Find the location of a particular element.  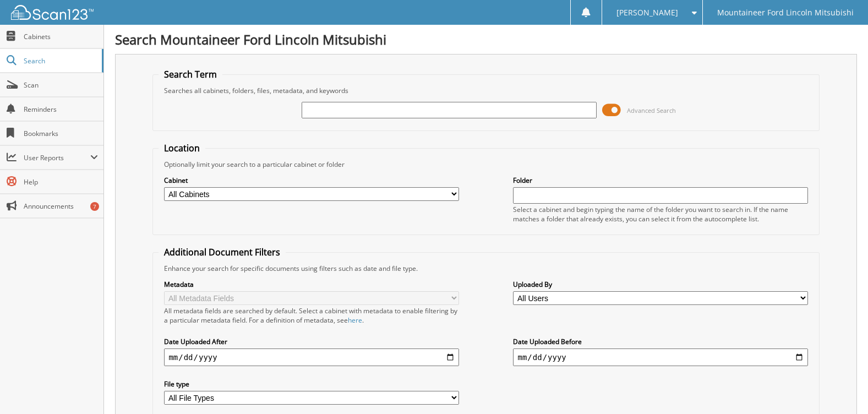

input: start is located at coordinates (311, 357).